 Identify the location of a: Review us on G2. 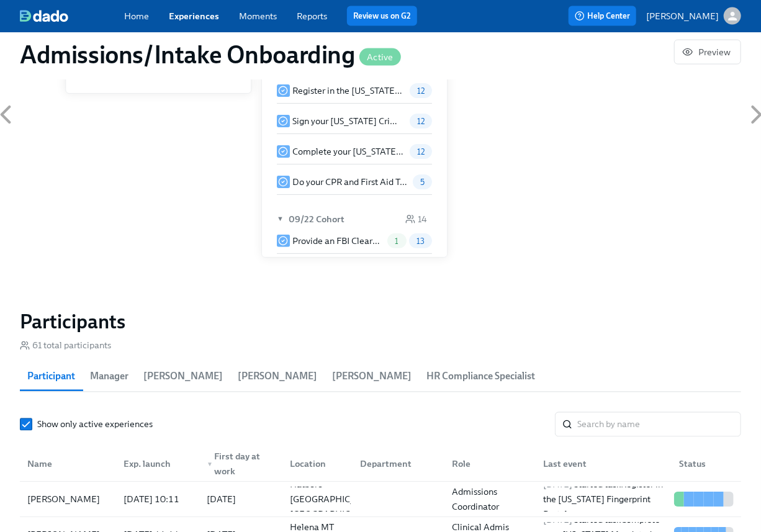
(382, 16).